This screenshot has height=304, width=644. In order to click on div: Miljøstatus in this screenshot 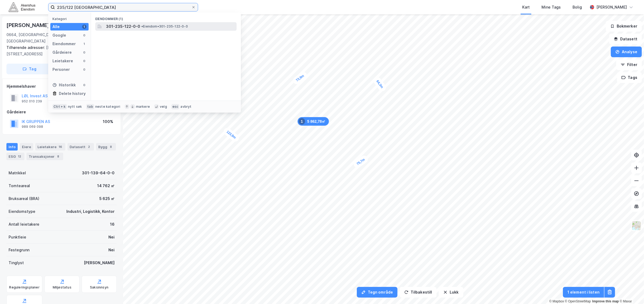, I will do `click(62, 288)`.